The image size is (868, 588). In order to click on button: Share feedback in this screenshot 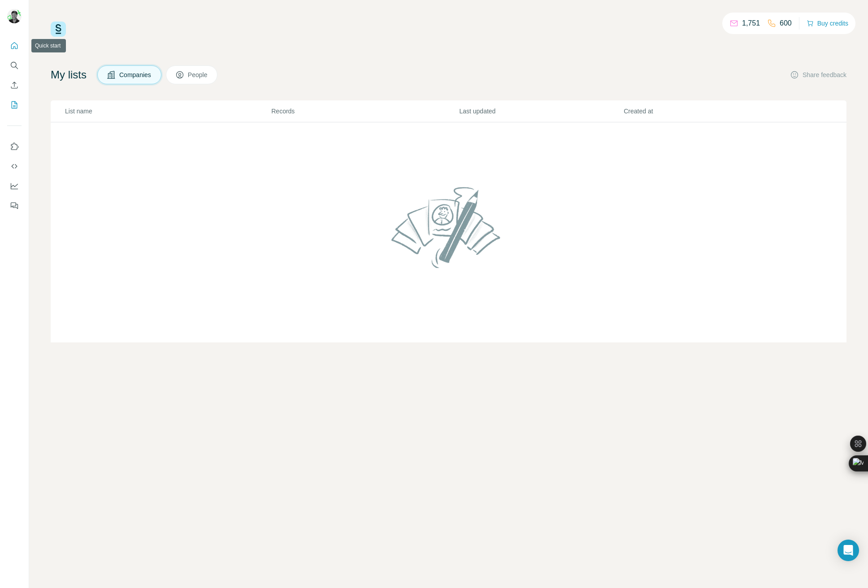, I will do `click(818, 74)`.